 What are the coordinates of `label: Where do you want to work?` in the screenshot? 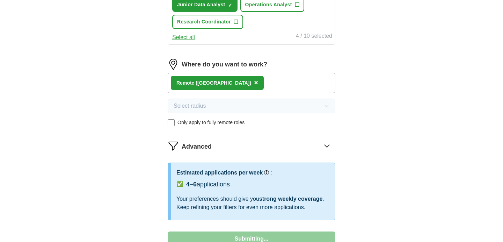 It's located at (224, 64).